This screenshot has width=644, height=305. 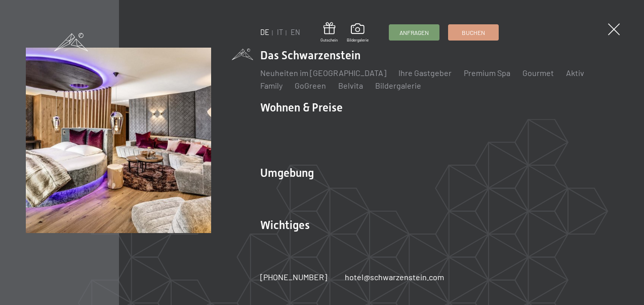 What do you see at coordinates (280, 32) in the screenshot?
I see `a: IT` at bounding box center [280, 32].